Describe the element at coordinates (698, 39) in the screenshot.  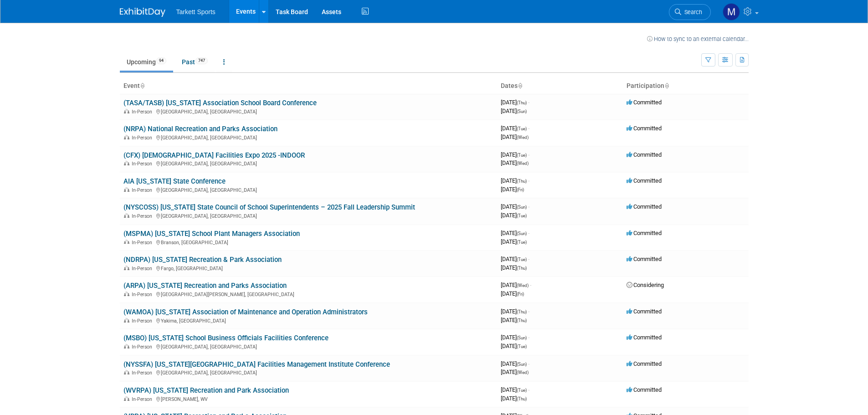
I see `a: How to sync to an external calendar...` at that location.